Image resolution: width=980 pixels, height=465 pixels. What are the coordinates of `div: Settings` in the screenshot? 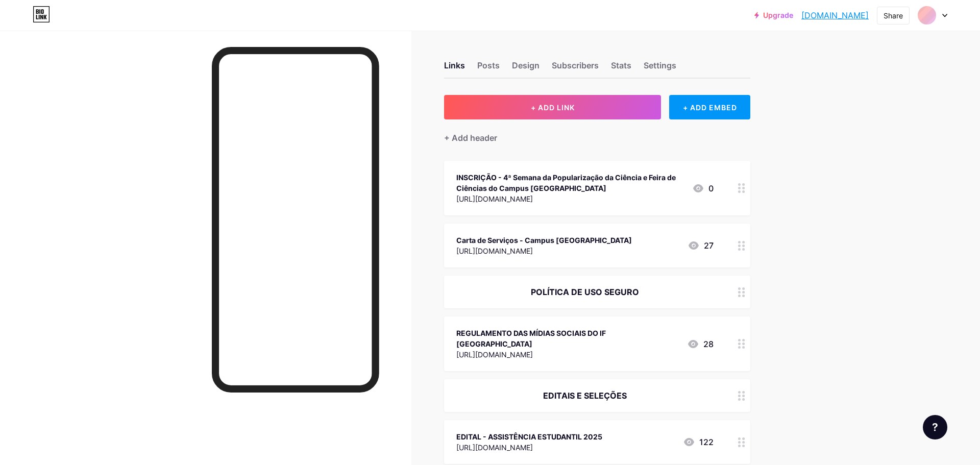 It's located at (660, 69).